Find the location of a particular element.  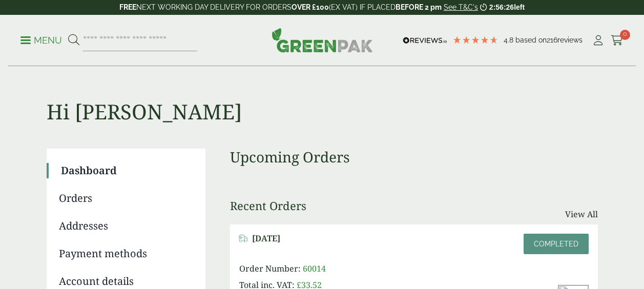

img: REVIEWS.io is located at coordinates (424, 41).